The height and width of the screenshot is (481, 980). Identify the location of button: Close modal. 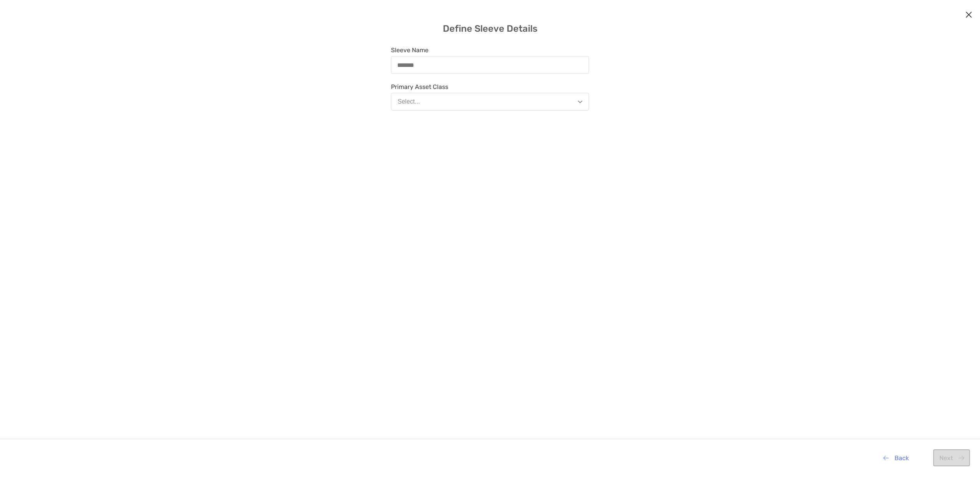
(969, 15).